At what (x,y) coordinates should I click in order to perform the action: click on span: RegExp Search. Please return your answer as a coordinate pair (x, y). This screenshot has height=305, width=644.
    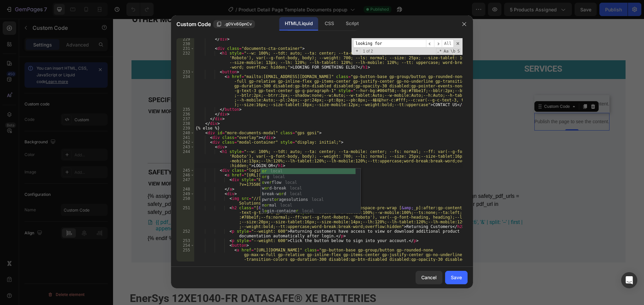
    Looking at the image, I should click on (439, 51).